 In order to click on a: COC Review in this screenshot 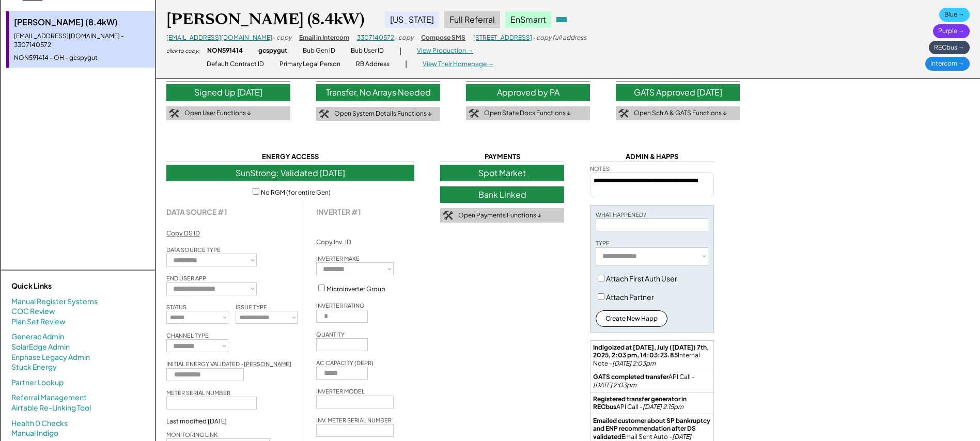, I will do `click(33, 311)`.